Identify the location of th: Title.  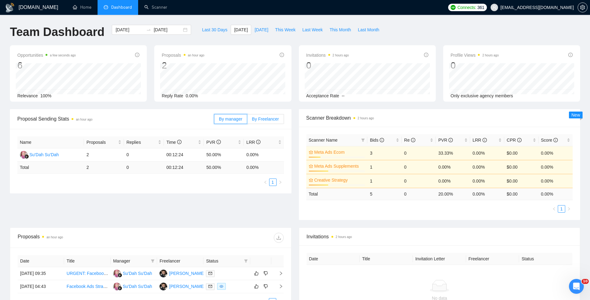
(87, 261).